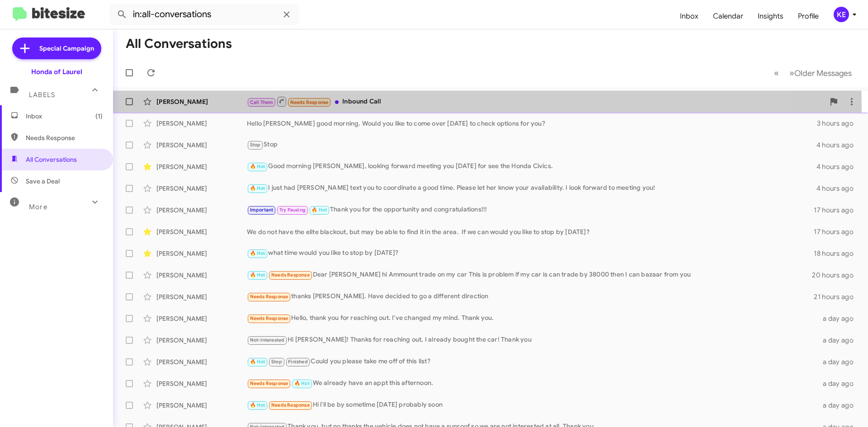 Image resolution: width=868 pixels, height=427 pixels. Describe the element at coordinates (262, 102) in the screenshot. I see `span: Call Them` at that location.